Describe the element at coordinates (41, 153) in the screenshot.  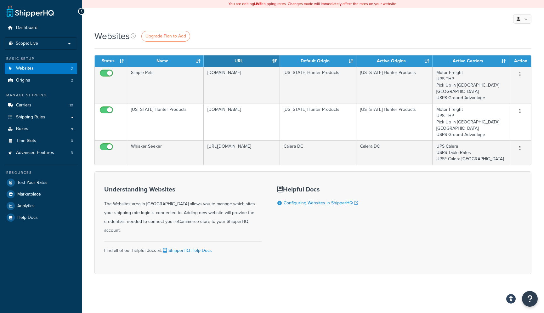
I see `a: Advanced Features 3` at that location.